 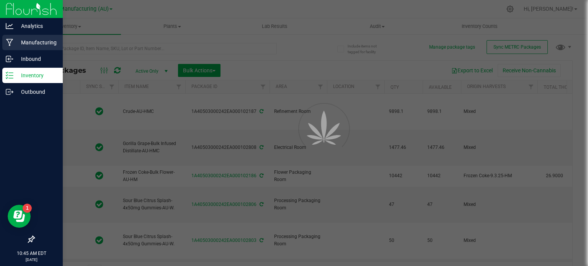 What do you see at coordinates (10, 26) in the screenshot?
I see `inline-svg: Analytics` at bounding box center [10, 26].